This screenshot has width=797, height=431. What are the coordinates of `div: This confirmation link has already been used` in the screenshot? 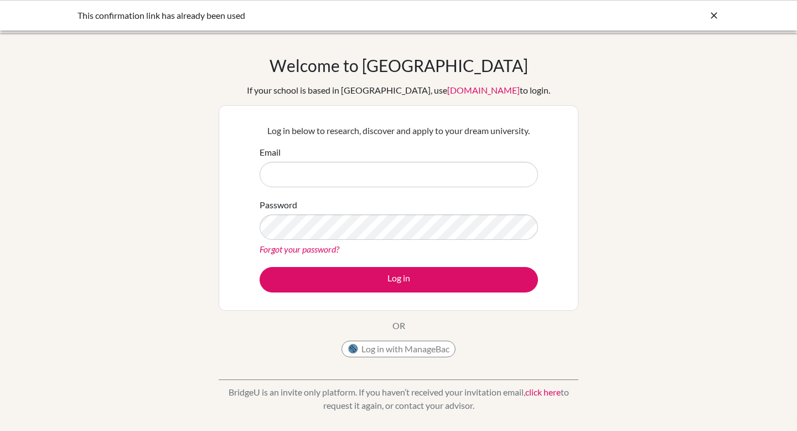 It's located at (316, 16).